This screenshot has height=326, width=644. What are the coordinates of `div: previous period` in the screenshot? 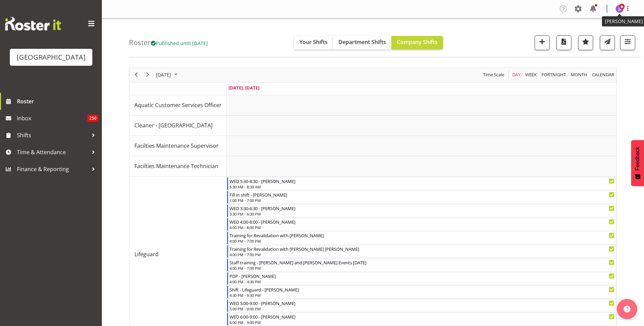 It's located at (136, 75).